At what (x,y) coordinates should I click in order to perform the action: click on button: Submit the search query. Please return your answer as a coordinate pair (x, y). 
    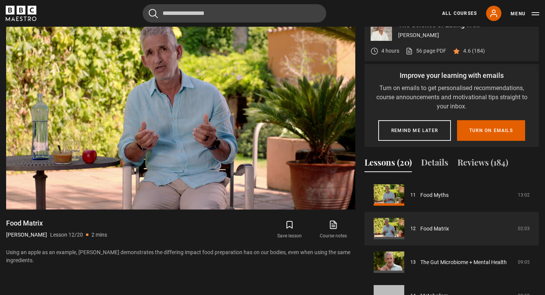
    Looking at the image, I should click on (153, 13).